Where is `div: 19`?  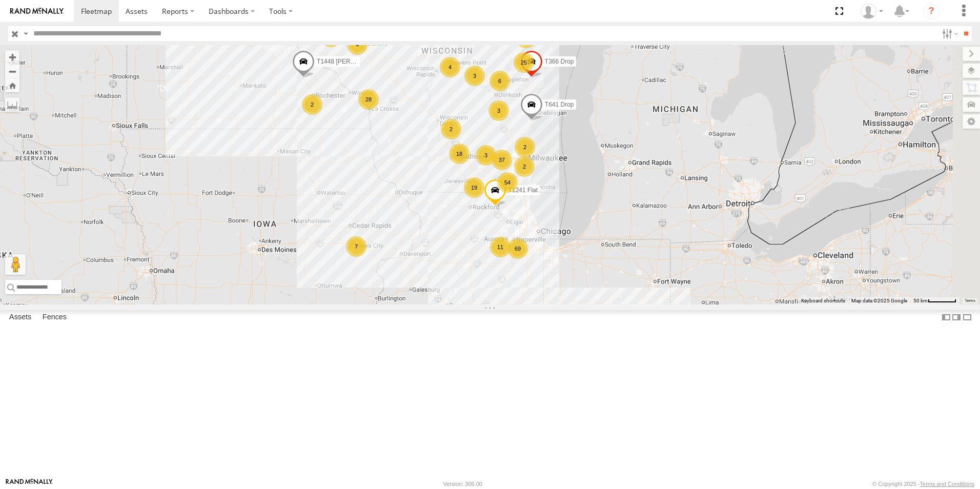
div: 19 is located at coordinates (474, 188).